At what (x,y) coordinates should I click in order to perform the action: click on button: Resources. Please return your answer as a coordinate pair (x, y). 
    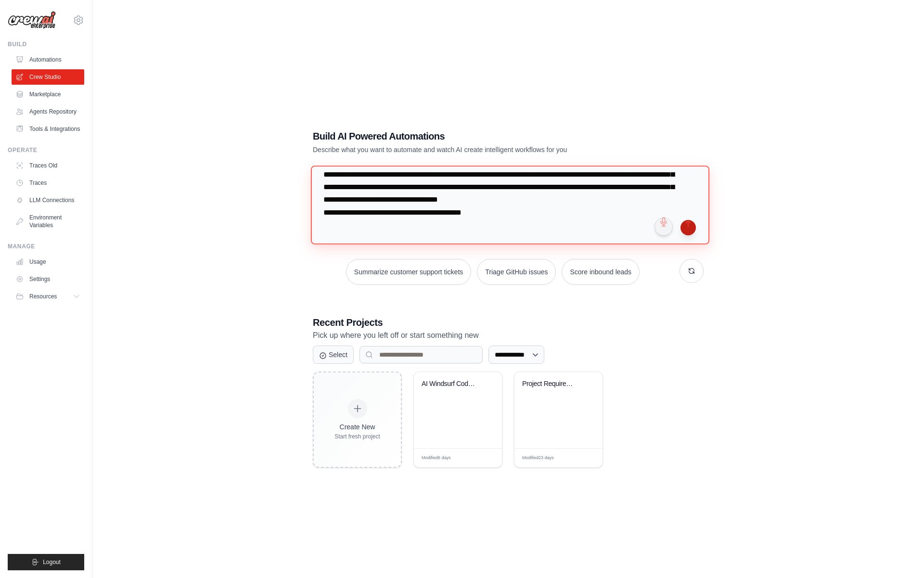
    Looking at the image, I should click on (48, 297).